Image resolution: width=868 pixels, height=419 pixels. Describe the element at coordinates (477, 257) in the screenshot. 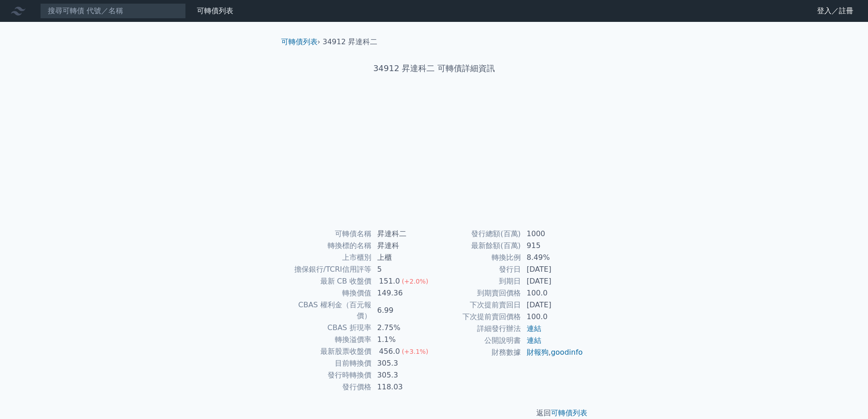

I see `td: 轉換比例` at that location.